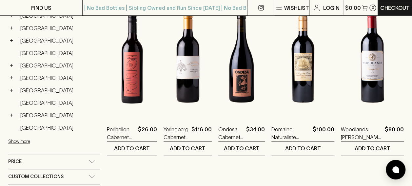 The height and width of the screenshot is (186, 412). I want to click on p: Login, so click(331, 8).